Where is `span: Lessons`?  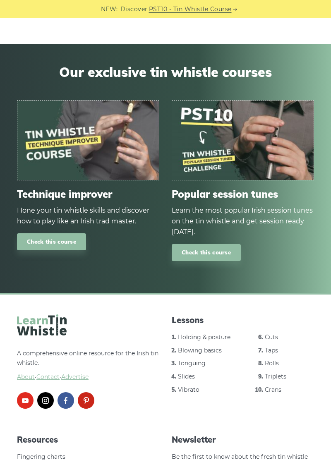
span: Lessons is located at coordinates (243, 320).